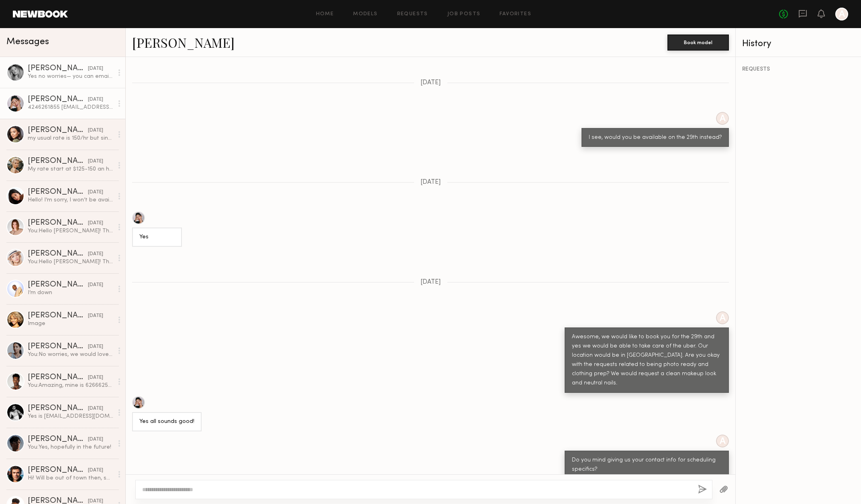 The image size is (861, 504). I want to click on div: History, so click(799, 44).